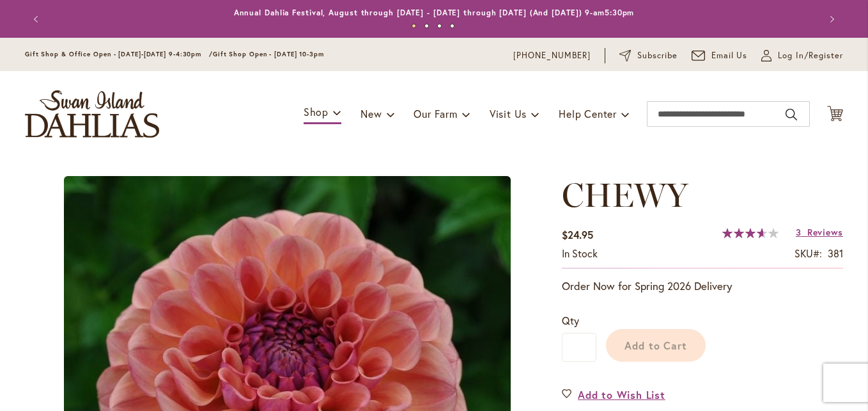 This screenshot has width=868, height=411. What do you see at coordinates (436, 113) in the screenshot?
I see `span: Our Farm` at bounding box center [436, 113].